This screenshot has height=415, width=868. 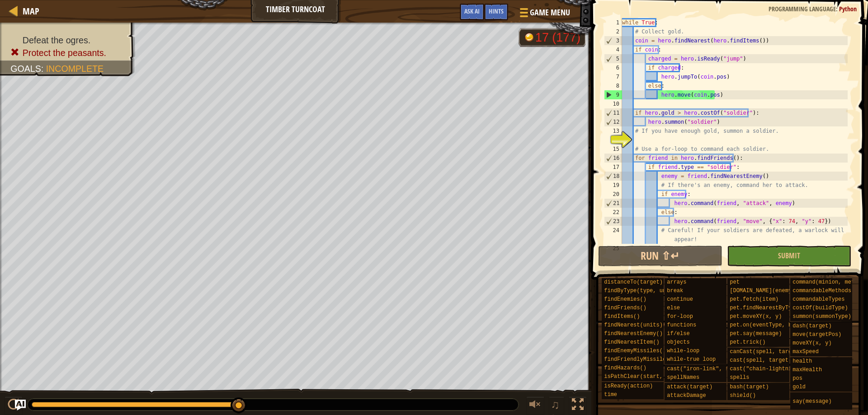 What do you see at coordinates (749, 387) in the screenshot?
I see `span: bash(target)` at bounding box center [749, 387].